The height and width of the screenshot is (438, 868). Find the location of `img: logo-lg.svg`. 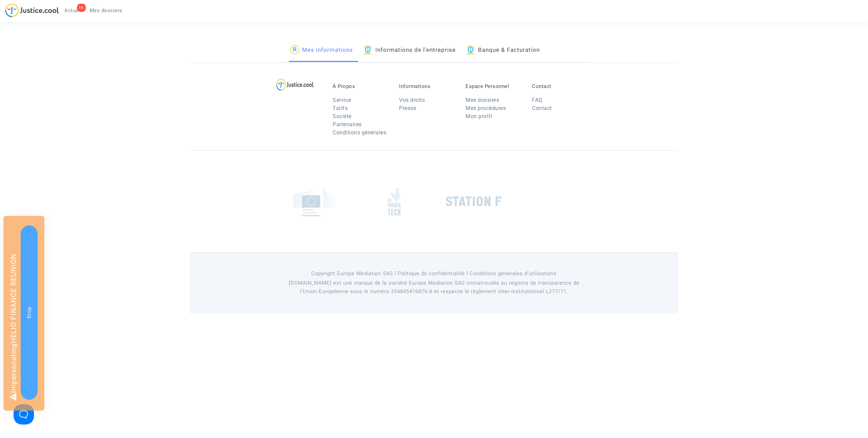

img: logo-lg.svg is located at coordinates (295, 85).